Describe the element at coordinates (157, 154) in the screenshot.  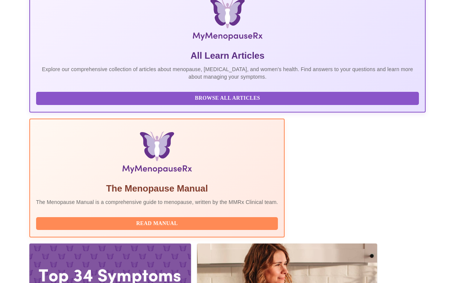
I see `img: Menopause Manual` at that location.